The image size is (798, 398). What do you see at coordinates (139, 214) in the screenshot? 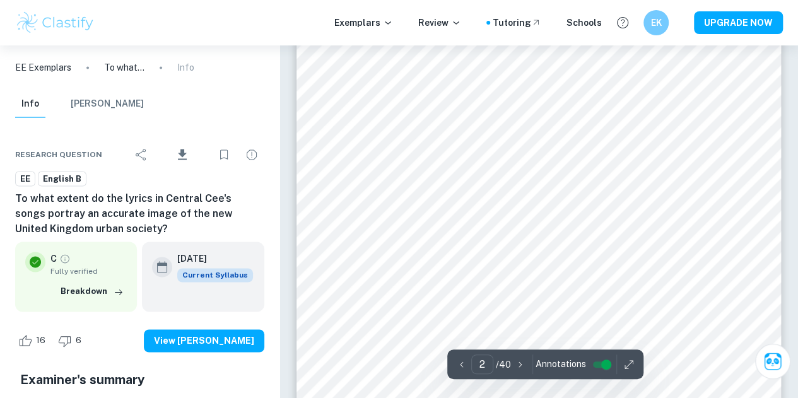
I see `h6: To what extent do the lyrics in Central Cee's songs portray an accurate image of the new United K...` at bounding box center [139, 214].